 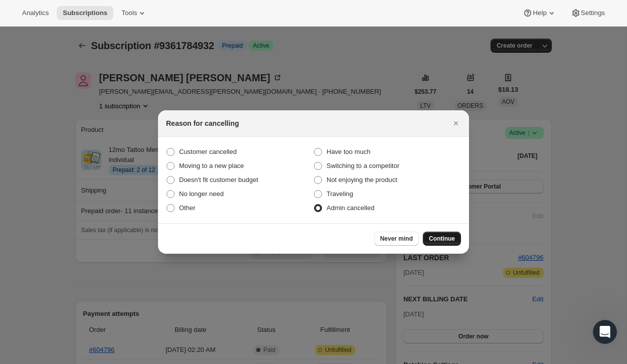 What do you see at coordinates (86, 264) in the screenshot?
I see `div: Hi there! Which subscription are you referring to?` at bounding box center [86, 264].